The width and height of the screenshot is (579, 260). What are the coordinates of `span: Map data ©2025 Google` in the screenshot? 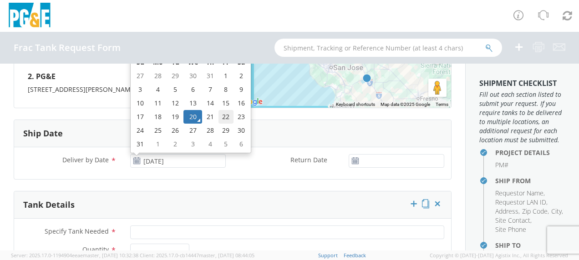 It's located at (405, 104).